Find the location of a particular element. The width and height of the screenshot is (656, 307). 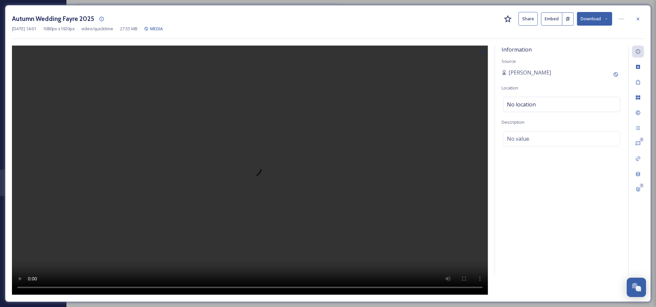

span: Description is located at coordinates (513, 122).